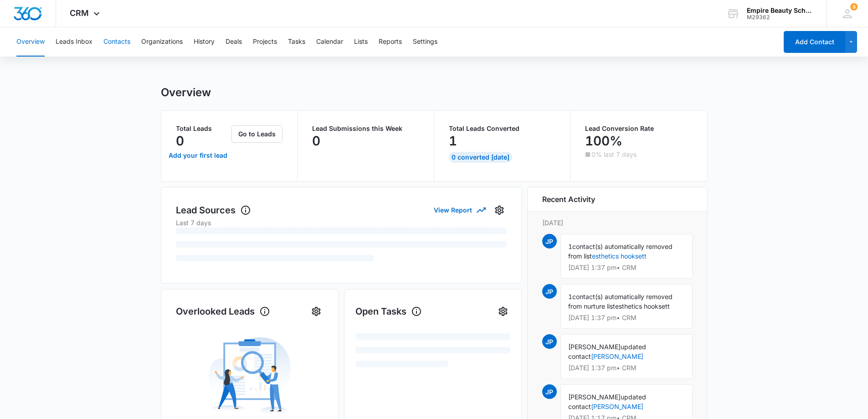 This screenshot has height=419, width=868. I want to click on button: Add Contact, so click(814, 42).